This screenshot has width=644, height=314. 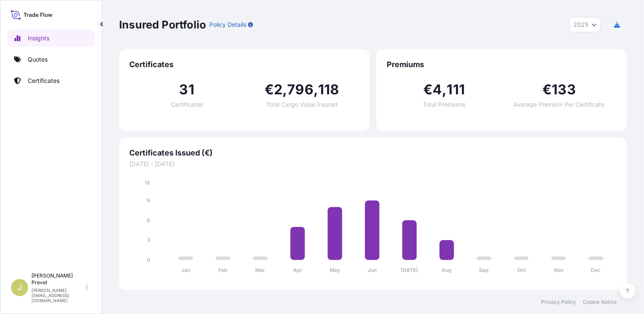 I want to click on span: 4, so click(x=437, y=90).